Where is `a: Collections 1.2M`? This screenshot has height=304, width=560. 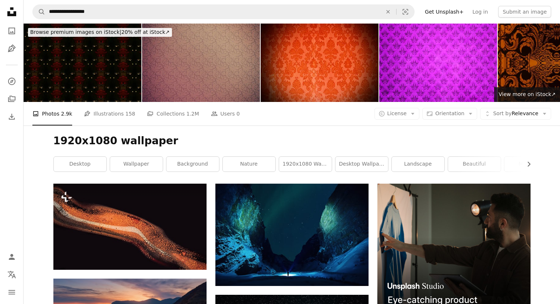
a: Collections 1.2M is located at coordinates (173, 114).